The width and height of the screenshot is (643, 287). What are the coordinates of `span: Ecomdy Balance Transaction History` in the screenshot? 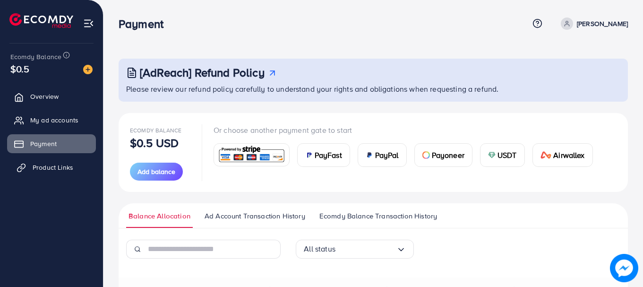 It's located at (378, 216).